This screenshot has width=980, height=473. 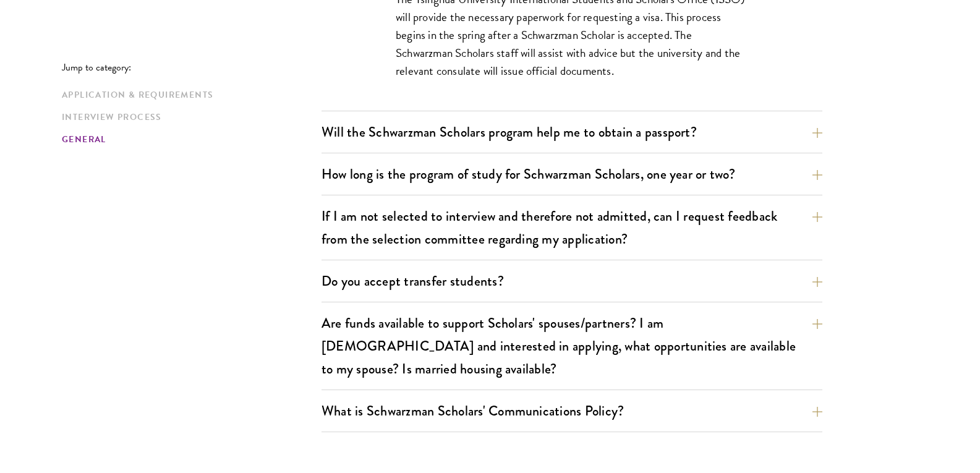 I want to click on button: Will the Schwarzman Scholars program help me to obtain a passport?, so click(x=572, y=132).